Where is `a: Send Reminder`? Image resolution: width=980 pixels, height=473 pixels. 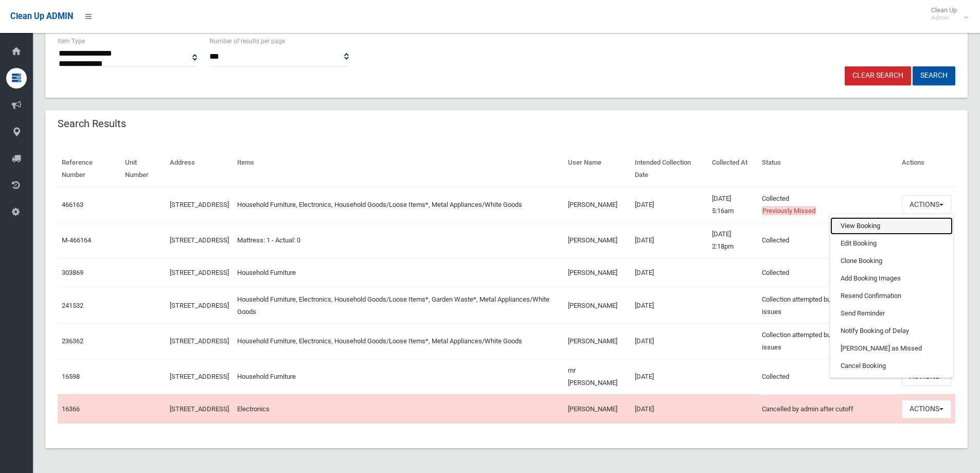 a: Send Reminder is located at coordinates (892, 313).